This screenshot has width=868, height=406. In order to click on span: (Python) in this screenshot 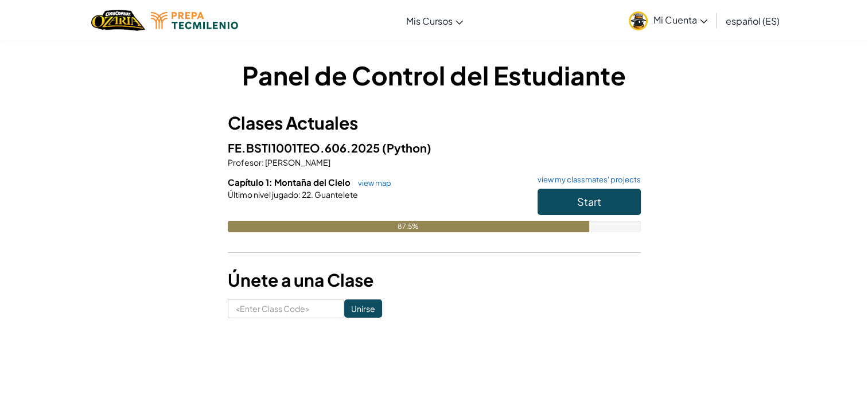, I will do `click(407, 147)`.